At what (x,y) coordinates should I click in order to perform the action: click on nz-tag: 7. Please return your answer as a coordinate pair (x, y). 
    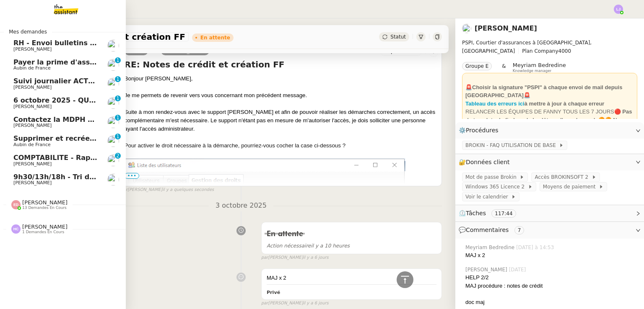
    Looking at the image, I should click on (519, 230).